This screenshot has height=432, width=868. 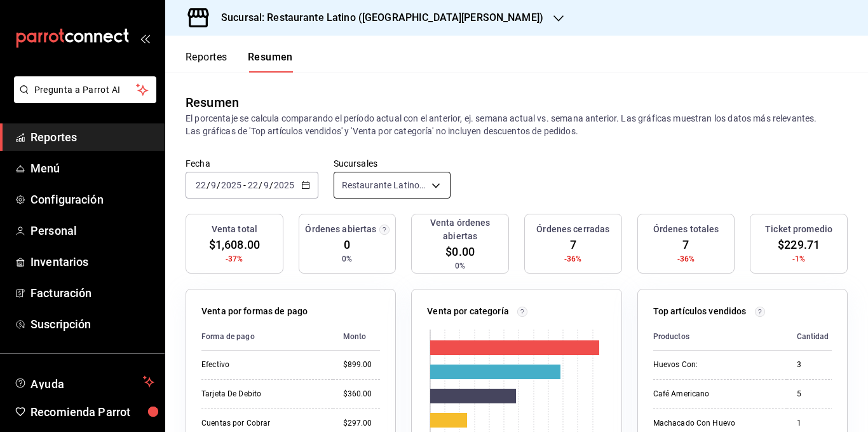 I want to click on h3: Venta órdenes abiertas, so click(x=460, y=230).